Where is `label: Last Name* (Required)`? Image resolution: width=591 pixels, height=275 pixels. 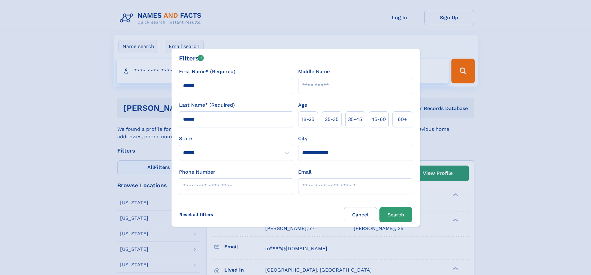 label: Last Name* (Required) is located at coordinates (207, 105).